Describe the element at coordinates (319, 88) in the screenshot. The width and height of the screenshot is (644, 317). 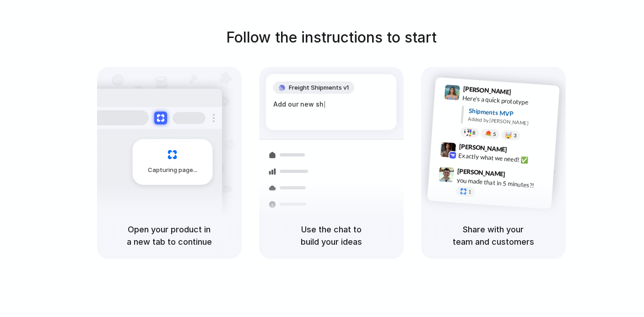
I see `span: Freight Shipments v1` at that location.